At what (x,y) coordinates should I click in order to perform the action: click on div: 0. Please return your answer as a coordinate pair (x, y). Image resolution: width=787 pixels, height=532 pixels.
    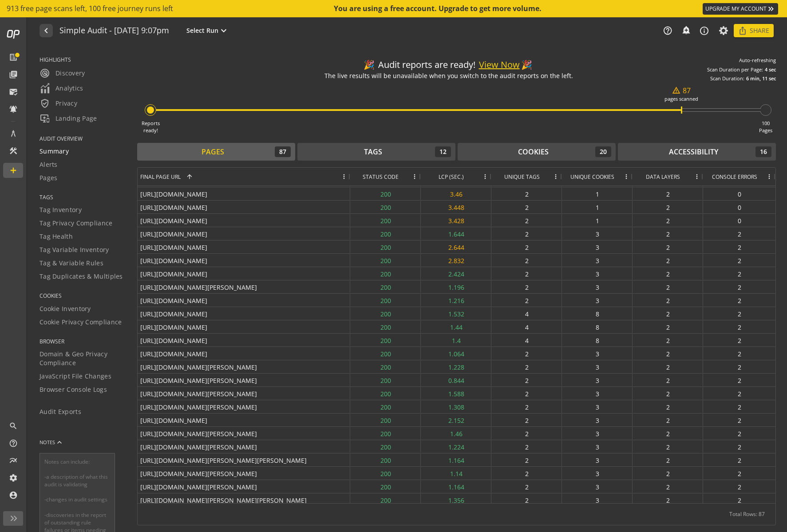
    Looking at the image, I should click on (739, 207).